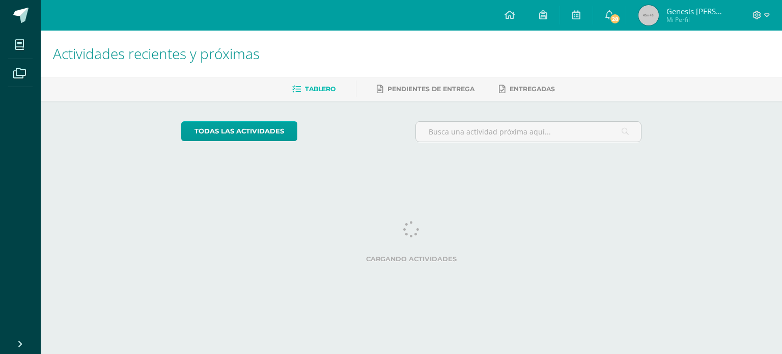  I want to click on a: todas las Actividades, so click(239, 131).